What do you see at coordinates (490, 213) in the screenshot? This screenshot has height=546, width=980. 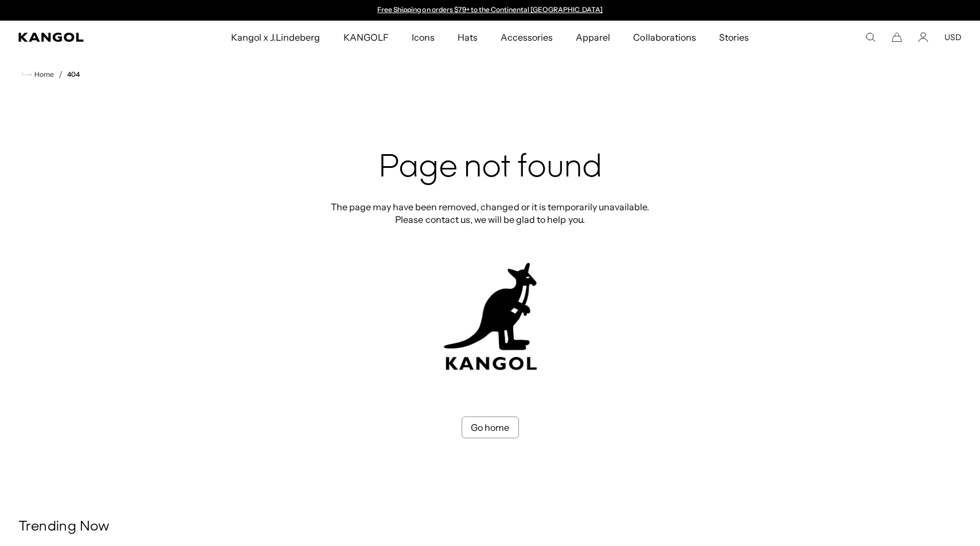 I see `p: The page may have been removed, changed or it is temporarily unavailable. Please contact us, we w...` at bounding box center [490, 213].